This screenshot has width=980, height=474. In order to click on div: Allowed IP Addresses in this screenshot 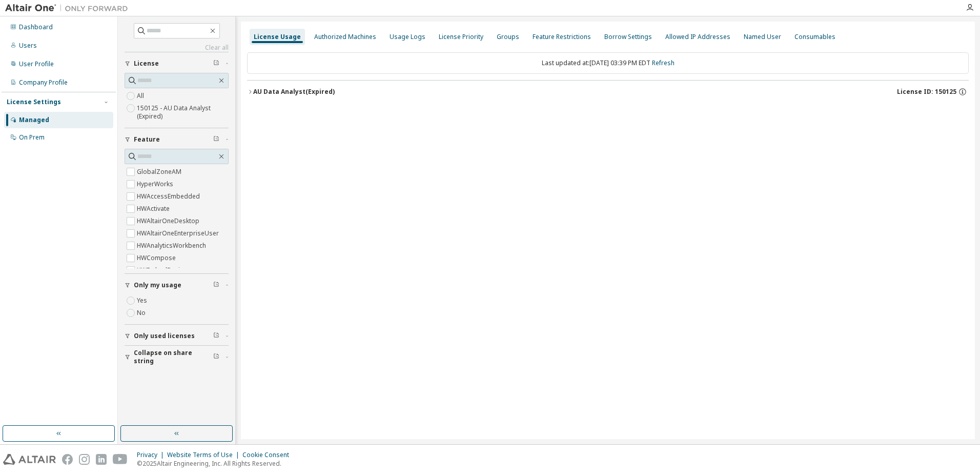, I will do `click(697, 37)`.